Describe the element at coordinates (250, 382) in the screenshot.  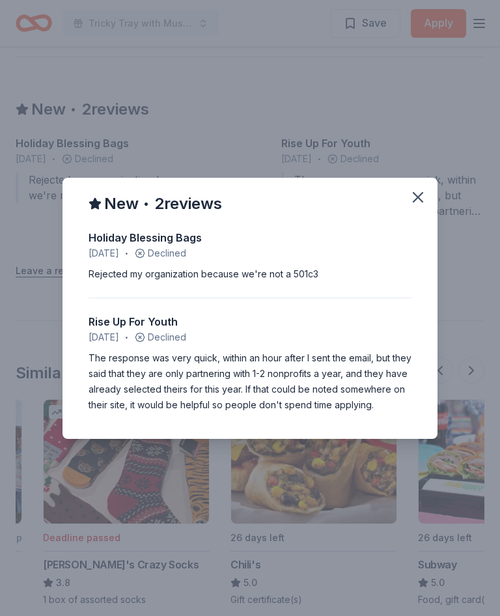
I see `div: The response was very quick, within an hour after I sent the email, but they said that they are o...` at that location.